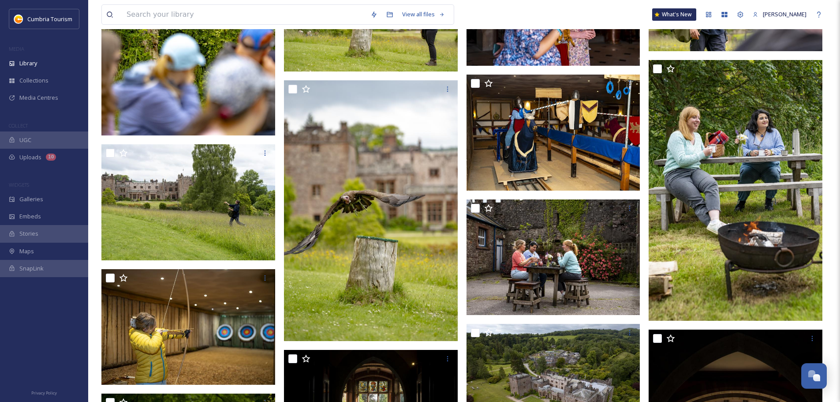 This screenshot has width=840, height=402. What do you see at coordinates (34, 80) in the screenshot?
I see `span: Collections` at bounding box center [34, 80].